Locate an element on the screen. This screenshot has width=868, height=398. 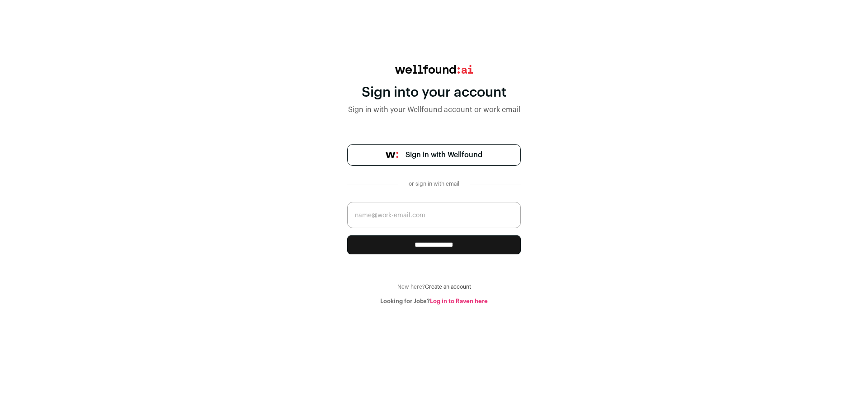
img: wellfound:ai is located at coordinates (434, 69).